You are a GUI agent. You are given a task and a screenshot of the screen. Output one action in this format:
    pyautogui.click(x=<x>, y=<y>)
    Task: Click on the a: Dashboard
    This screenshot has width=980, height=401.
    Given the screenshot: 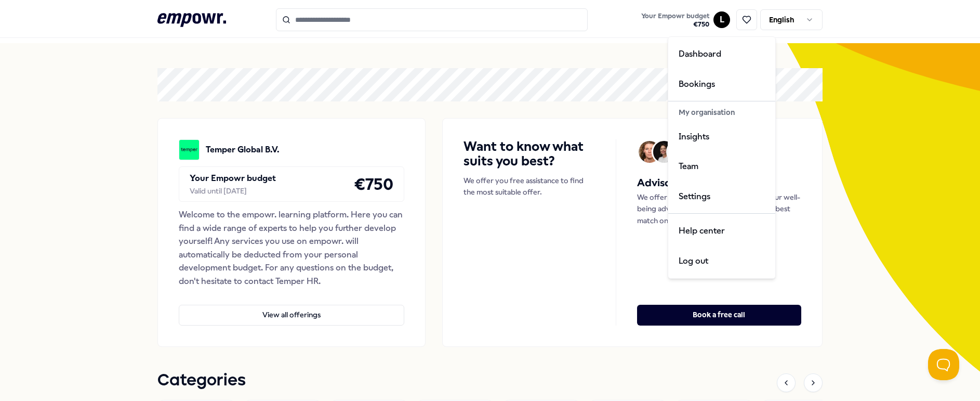 What is the action you would take?
    pyautogui.click(x=722, y=54)
    